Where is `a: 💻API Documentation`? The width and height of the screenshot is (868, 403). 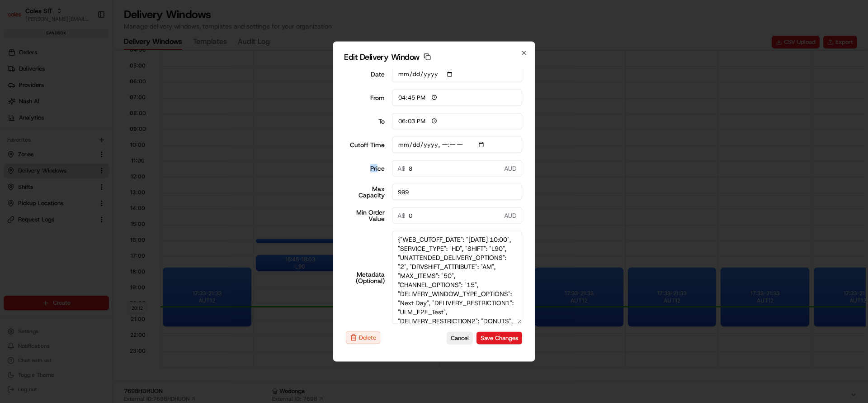
a: 💻API Documentation is located at coordinates (111, 136).